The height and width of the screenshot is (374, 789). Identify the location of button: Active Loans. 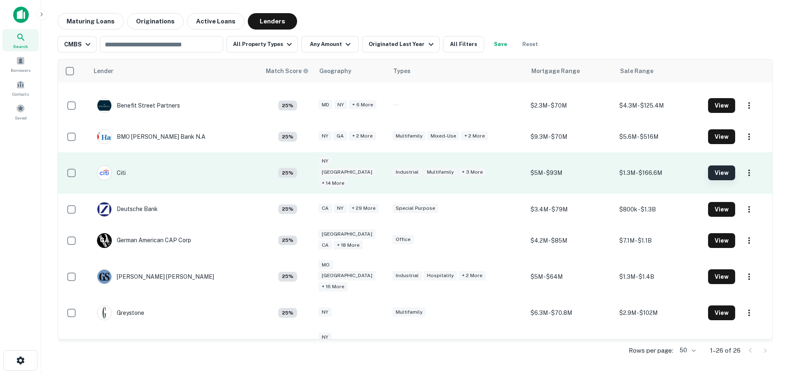
(216, 21).